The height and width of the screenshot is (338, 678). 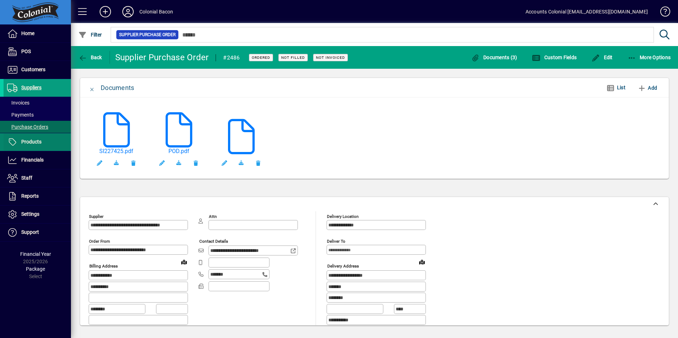 I want to click on span: Edit, so click(x=602, y=57).